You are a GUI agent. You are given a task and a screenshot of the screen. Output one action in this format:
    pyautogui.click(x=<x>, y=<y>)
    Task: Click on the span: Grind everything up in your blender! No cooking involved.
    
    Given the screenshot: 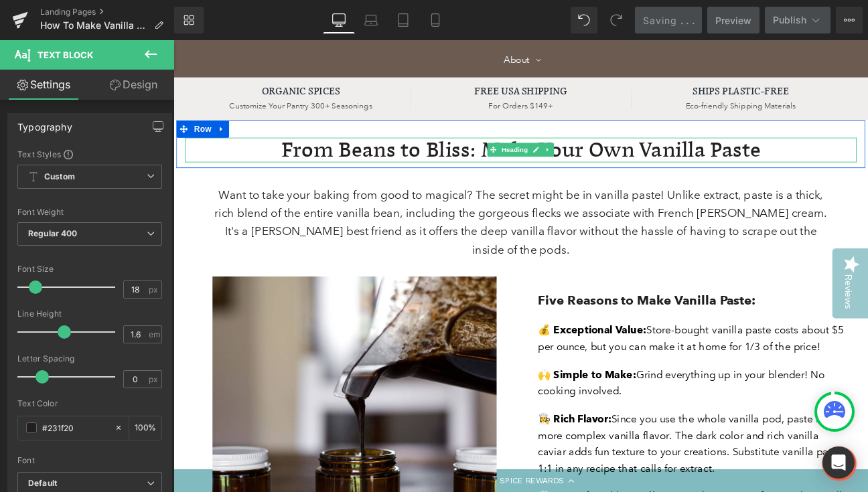 What is the action you would take?
    pyautogui.click(x=593, y=400)
    